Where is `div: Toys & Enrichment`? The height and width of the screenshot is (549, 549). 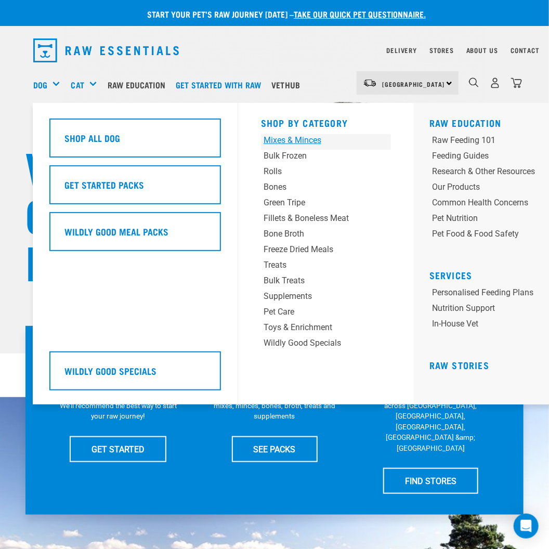
div: Toys & Enrichment is located at coordinates (315, 328).